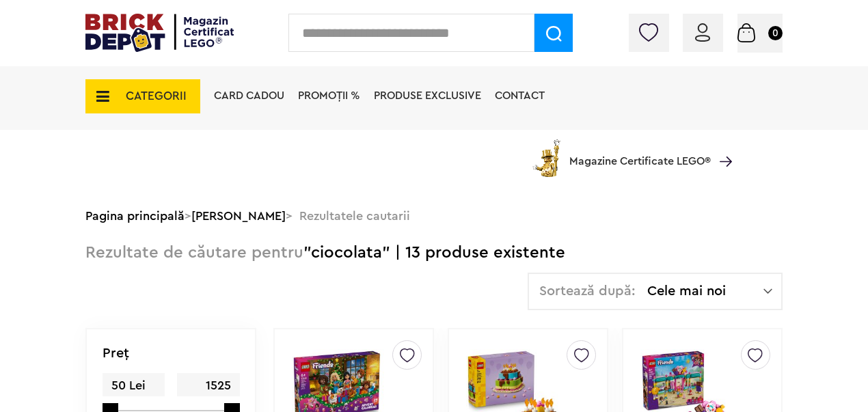  What do you see at coordinates (519, 96) in the screenshot?
I see `span: Contact` at bounding box center [519, 96].